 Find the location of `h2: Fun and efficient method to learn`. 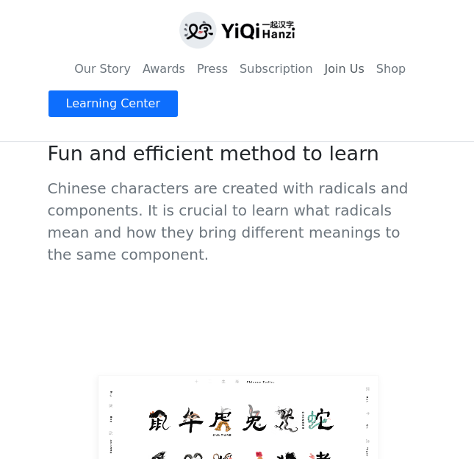

h2: Fun and efficient method to learn is located at coordinates (238, 154).